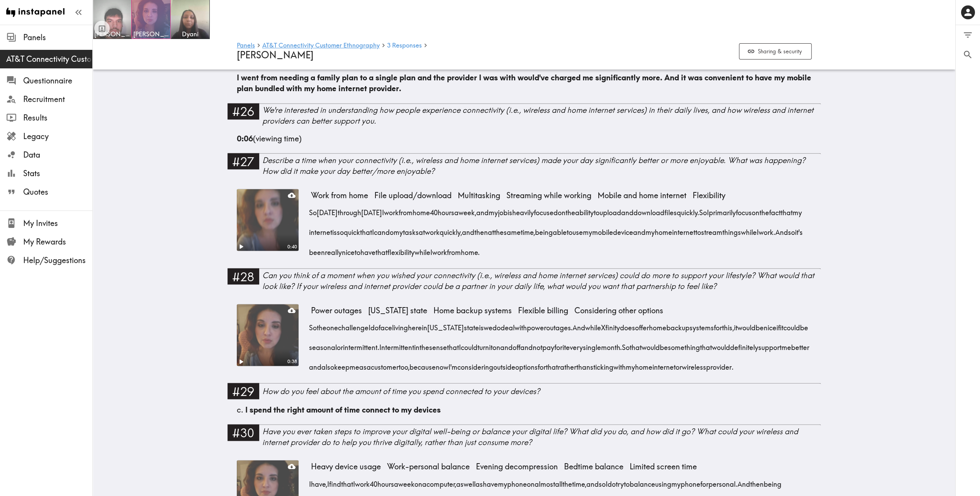 This screenshot has width=980, height=496. Describe the element at coordinates (521, 325) in the screenshot. I see `span: with` at that location.